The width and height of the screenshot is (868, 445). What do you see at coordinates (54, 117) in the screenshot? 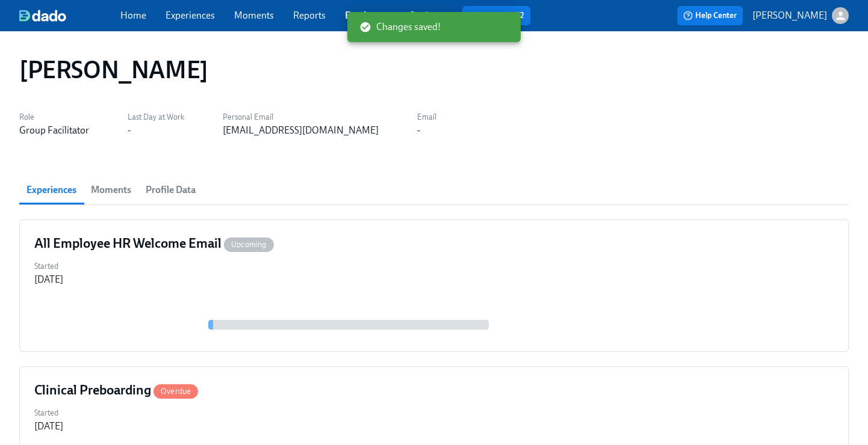
I see `label: Role` at bounding box center [54, 117].